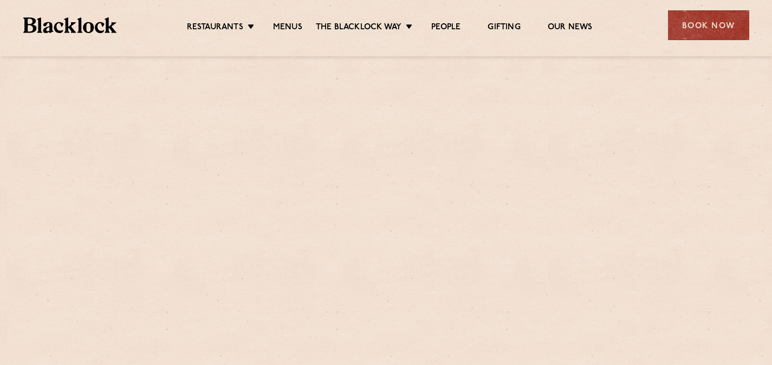  Describe the element at coordinates (288, 28) in the screenshot. I see `a: Menus` at that location.